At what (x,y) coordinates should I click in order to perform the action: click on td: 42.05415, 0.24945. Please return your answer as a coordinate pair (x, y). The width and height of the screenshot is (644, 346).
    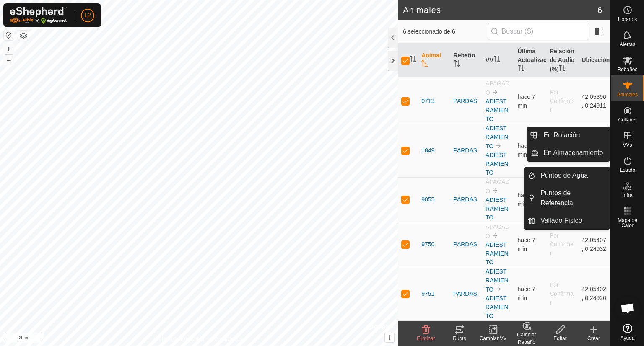
    Looking at the image, I should click on (594, 150).